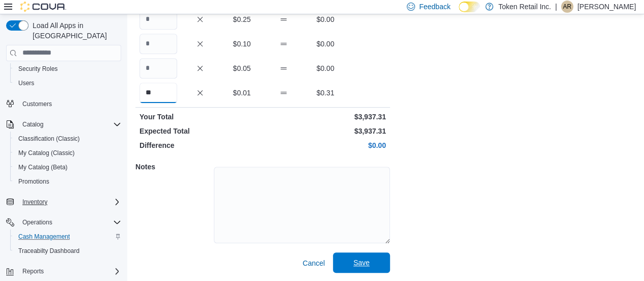 Image resolution: width=644 pixels, height=281 pixels. I want to click on a: Users, so click(26, 83).